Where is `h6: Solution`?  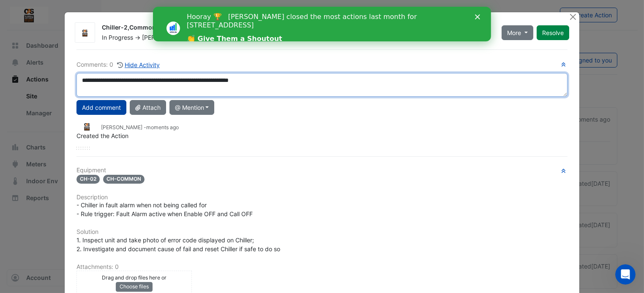
h6: Solution is located at coordinates (322, 232).